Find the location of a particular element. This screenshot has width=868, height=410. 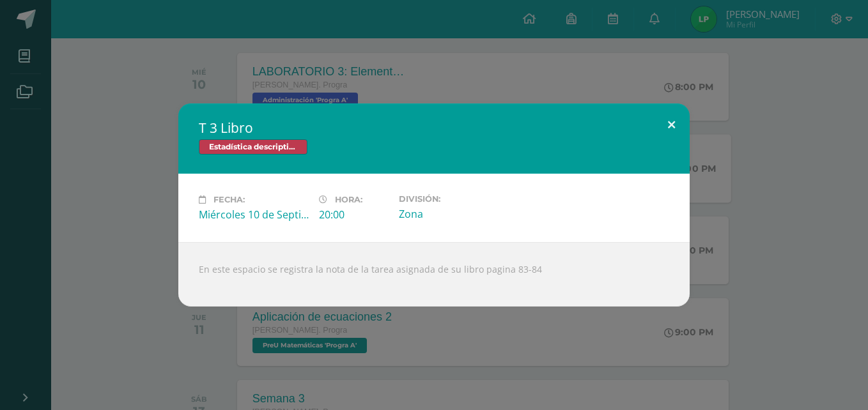

span: Fecha: is located at coordinates (229, 200).